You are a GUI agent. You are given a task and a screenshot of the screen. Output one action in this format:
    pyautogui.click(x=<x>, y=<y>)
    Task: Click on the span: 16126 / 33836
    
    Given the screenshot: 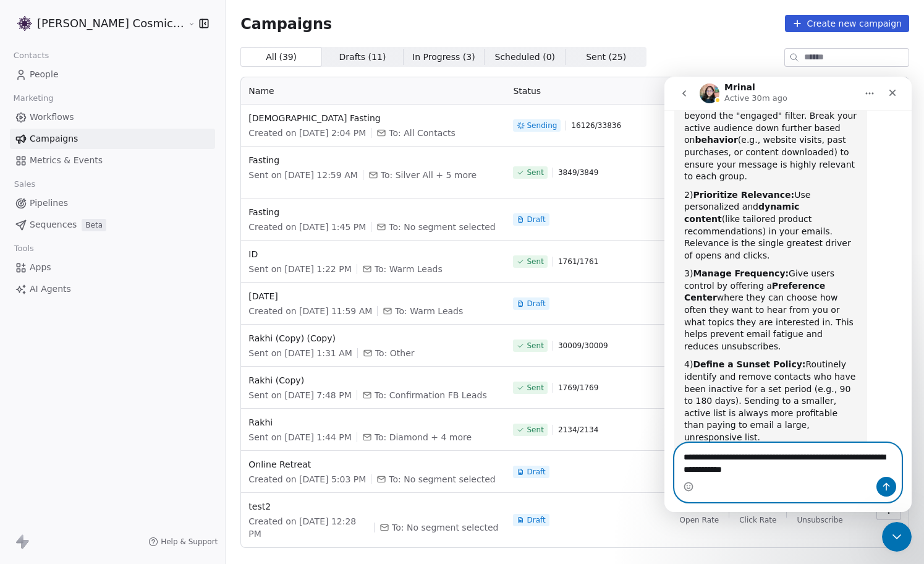 What is the action you would take?
    pyautogui.click(x=596, y=125)
    